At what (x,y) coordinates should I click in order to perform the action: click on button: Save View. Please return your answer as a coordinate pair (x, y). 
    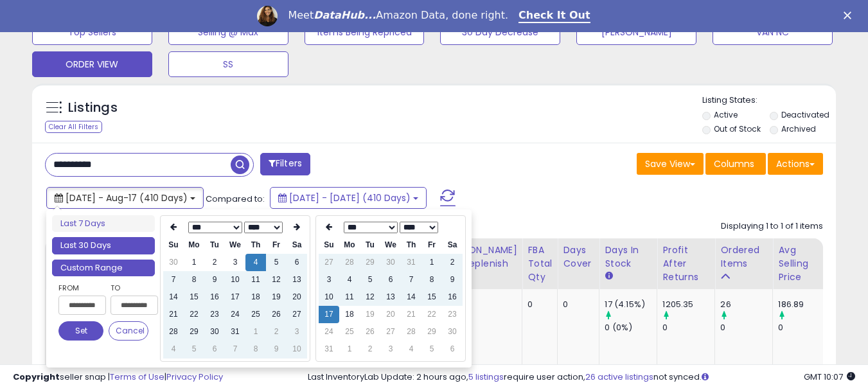
    Looking at the image, I should click on (670, 164).